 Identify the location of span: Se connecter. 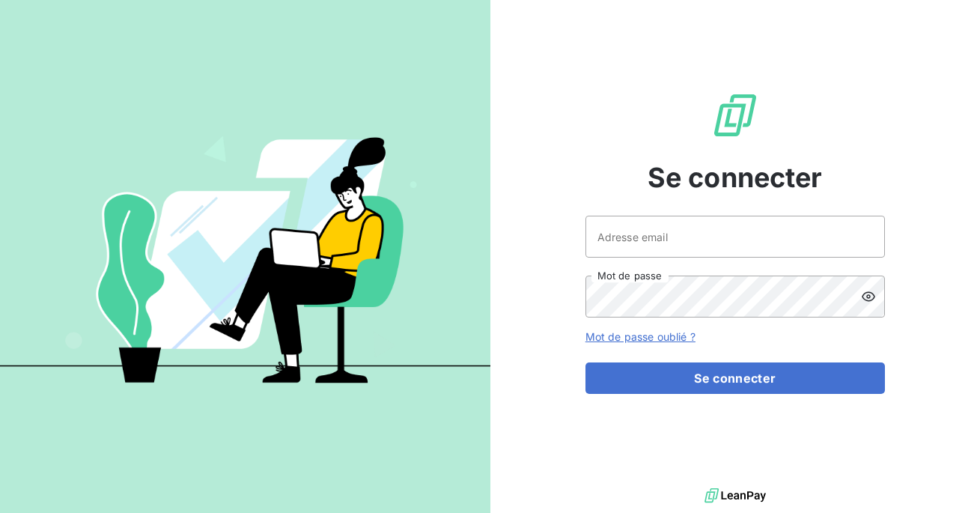
(735, 177).